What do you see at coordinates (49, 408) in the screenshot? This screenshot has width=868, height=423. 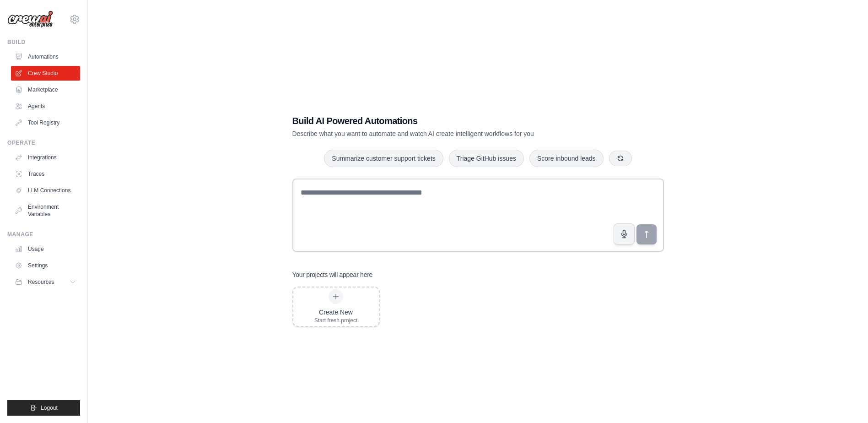 I see `span: Logout` at bounding box center [49, 408].